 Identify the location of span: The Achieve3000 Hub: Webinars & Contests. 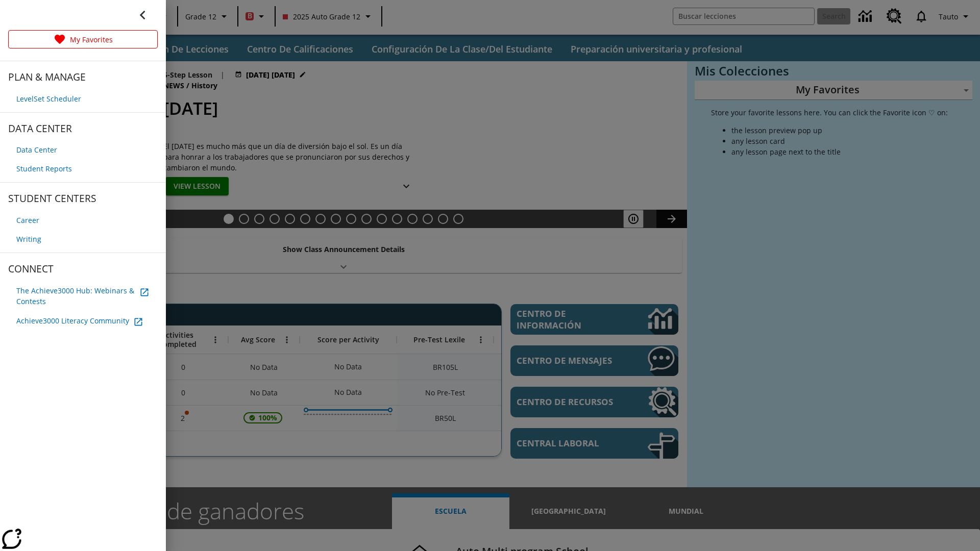
(76, 296).